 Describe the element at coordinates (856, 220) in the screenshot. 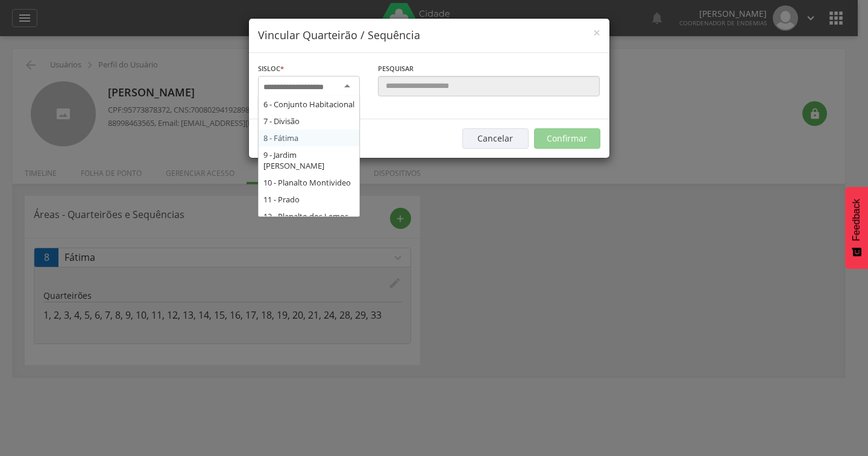

I see `span: Feedback` at that location.